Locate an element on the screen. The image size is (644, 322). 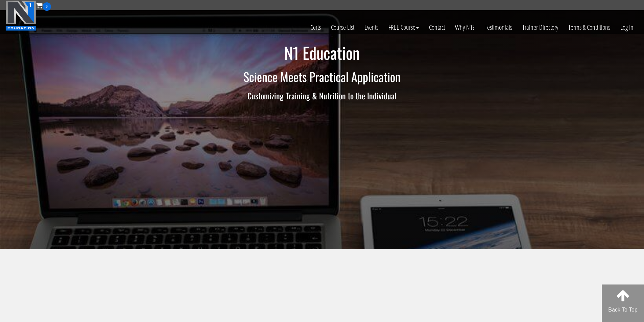
a: Certs is located at coordinates (315, 27).